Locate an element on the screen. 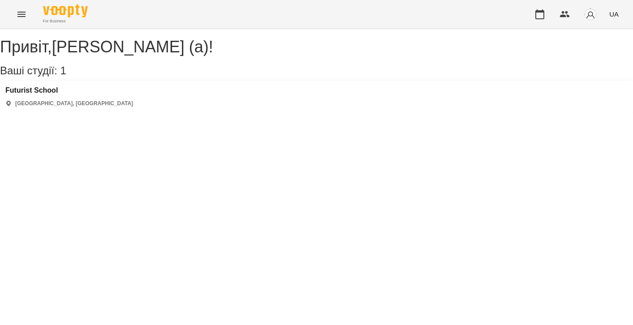 The image size is (633, 325). img: Voopty Logo is located at coordinates (65, 11).